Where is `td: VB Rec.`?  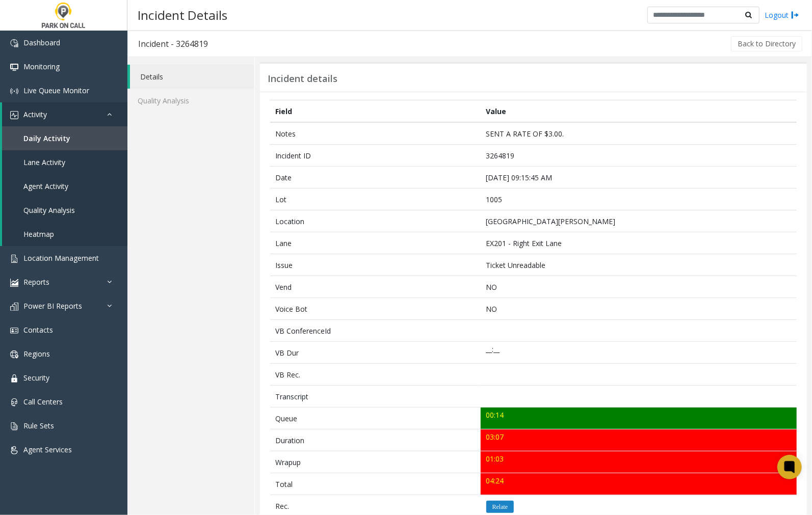
td: VB Rec. is located at coordinates (375, 374).